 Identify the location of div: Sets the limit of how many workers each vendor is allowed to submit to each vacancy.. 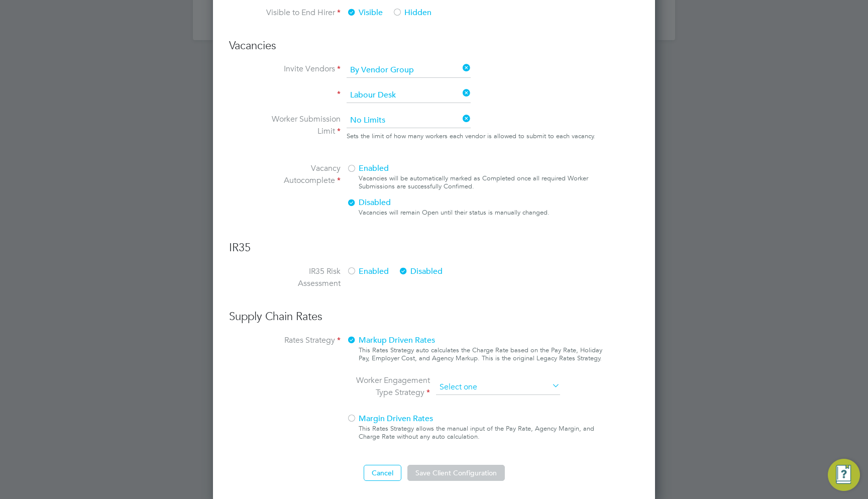
(470, 136).